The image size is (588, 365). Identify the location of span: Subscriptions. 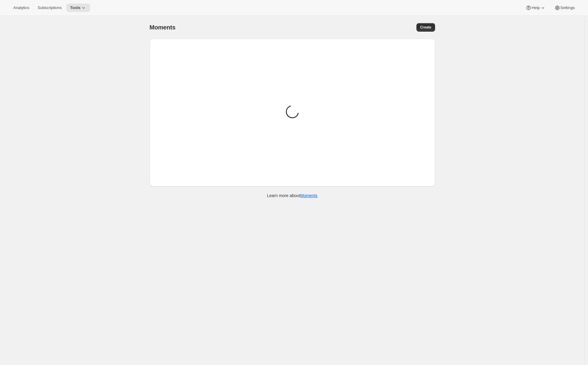
(50, 8).